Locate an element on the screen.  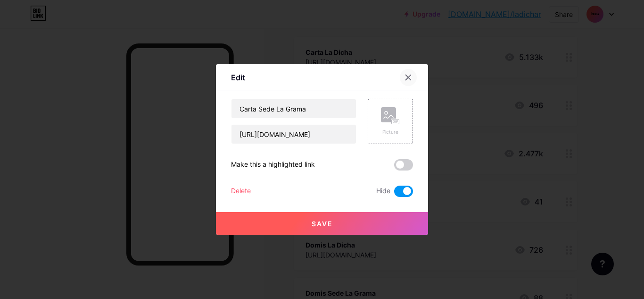
div: Edit is located at coordinates (238, 77).